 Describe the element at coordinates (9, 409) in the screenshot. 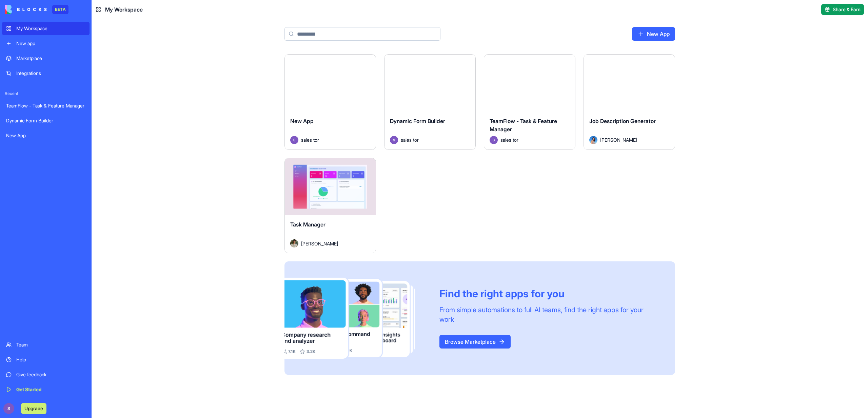

I see `img: ACg8ocLvoJZhh-97HB8O0x38rSgCRZbKbVehfZi-zMfApw7m6mKnMg=s96-c` at that location.